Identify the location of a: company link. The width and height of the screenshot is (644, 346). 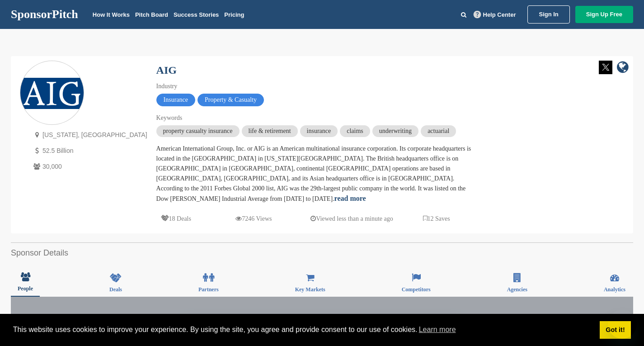
(623, 68).